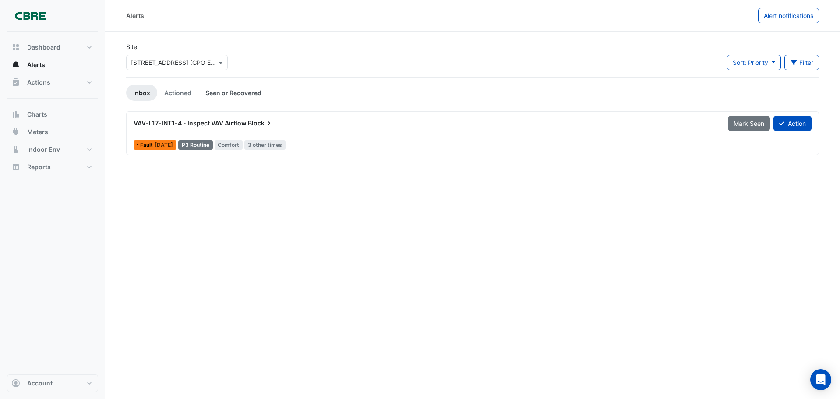 The width and height of the screenshot is (840, 399). Describe the element at coordinates (53, 65) in the screenshot. I see `button: Alerts` at that location.